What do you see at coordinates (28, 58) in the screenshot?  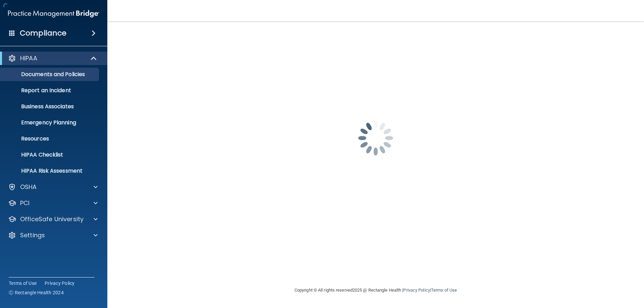 I see `p: HIPAA` at bounding box center [28, 58].